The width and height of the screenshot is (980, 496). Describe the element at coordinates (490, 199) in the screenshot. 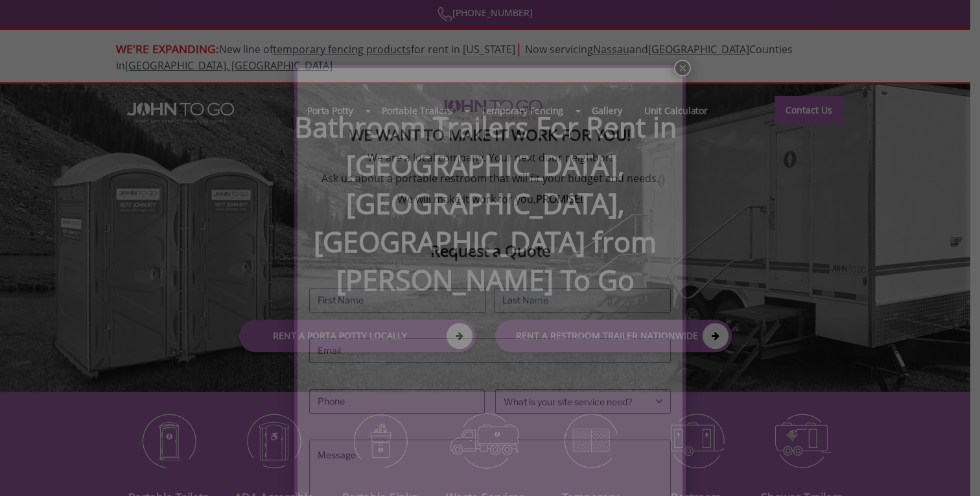

I see `p: We will make it work for you,` at that location.